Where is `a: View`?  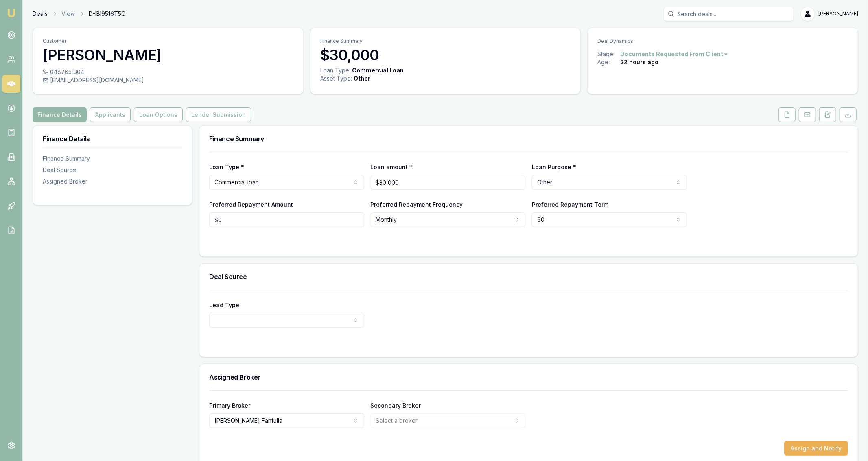
a: View is located at coordinates (68, 14).